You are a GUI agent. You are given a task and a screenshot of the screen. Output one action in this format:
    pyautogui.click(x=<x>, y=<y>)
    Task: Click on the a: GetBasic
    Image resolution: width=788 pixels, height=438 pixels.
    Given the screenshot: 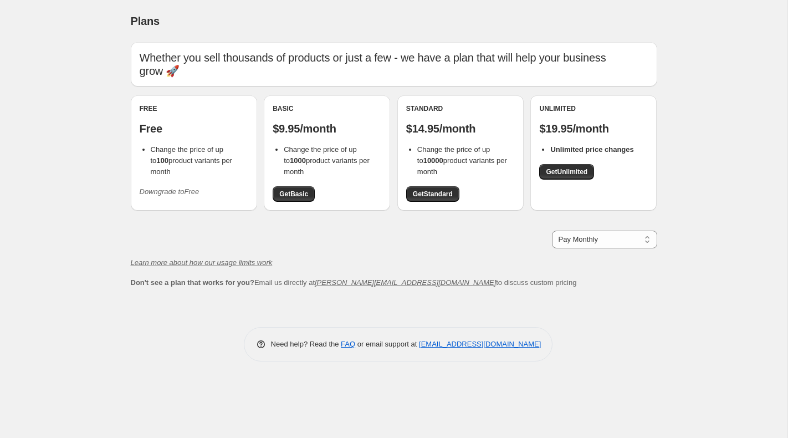 What is the action you would take?
    pyautogui.click(x=294, y=194)
    